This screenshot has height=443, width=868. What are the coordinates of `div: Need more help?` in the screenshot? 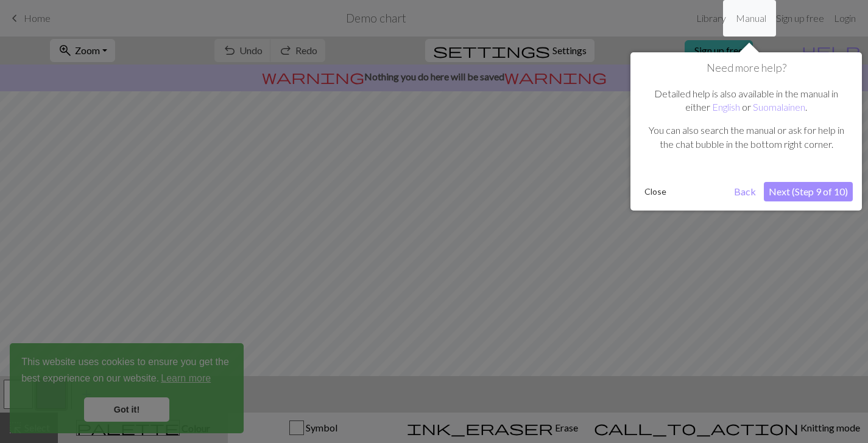 It's located at (746, 132).